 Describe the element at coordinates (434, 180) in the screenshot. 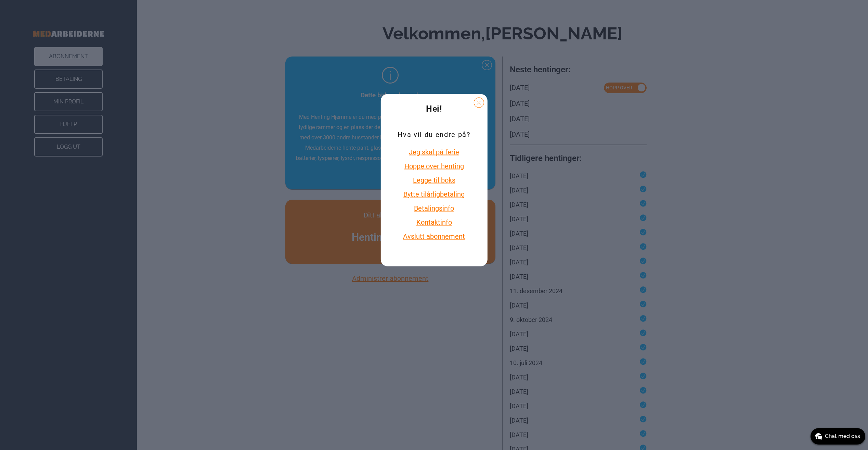

I see `button: Legge til boks` at that location.